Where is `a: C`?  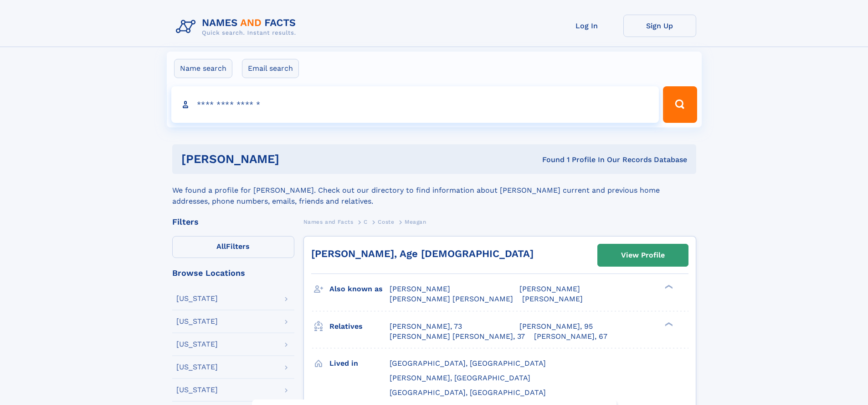
a: C is located at coordinates (365, 221).